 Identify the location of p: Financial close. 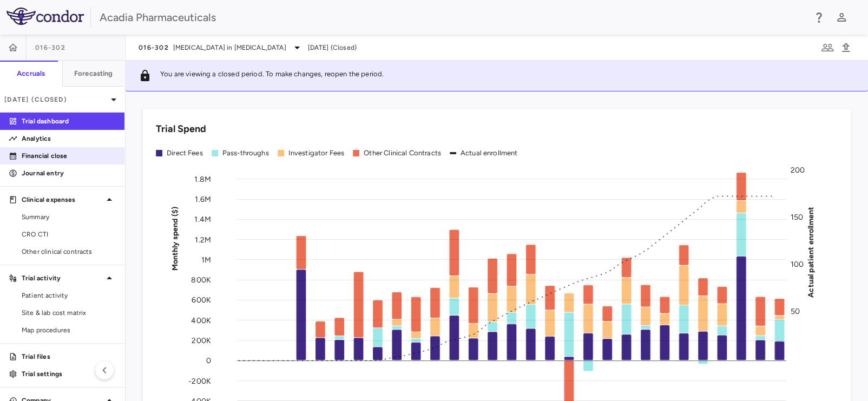
(69, 155).